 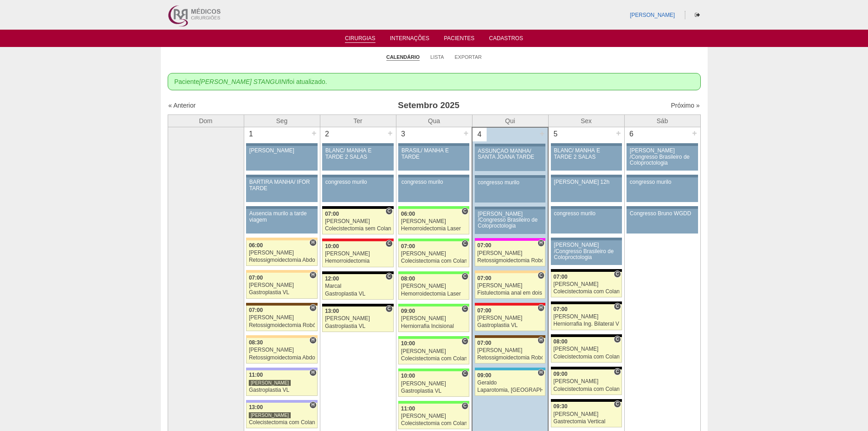 What do you see at coordinates (358, 240) in the screenshot?
I see `div: Key: Assunção` at bounding box center [358, 240].